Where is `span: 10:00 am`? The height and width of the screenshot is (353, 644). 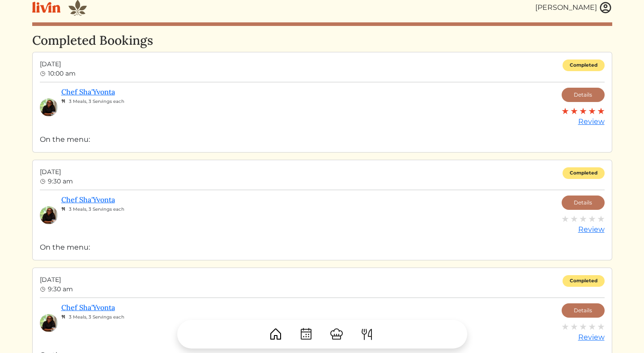
span: 10:00 am is located at coordinates (62, 74).